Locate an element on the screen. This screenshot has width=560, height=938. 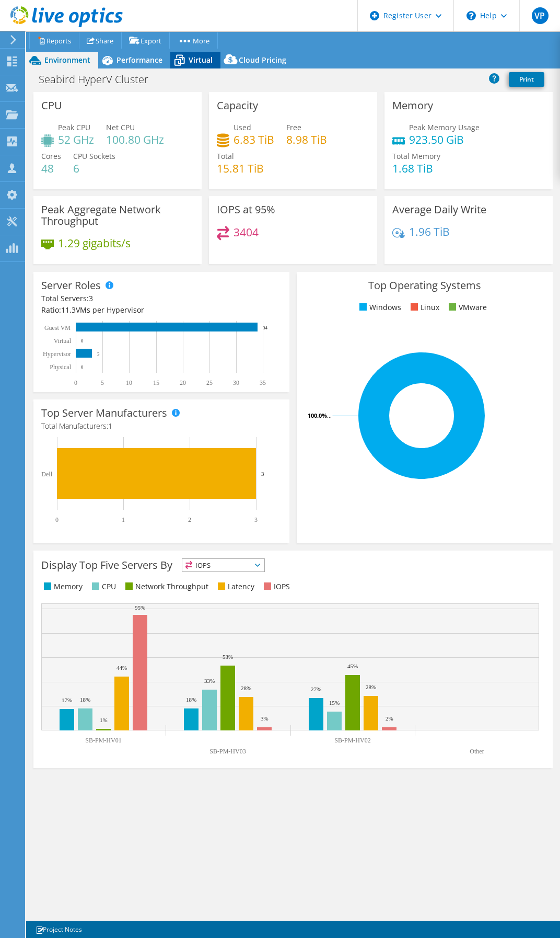
text: 33% is located at coordinates (209, 680).